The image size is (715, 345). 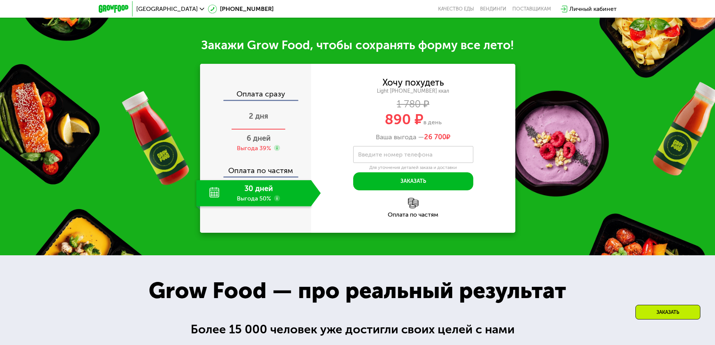 What do you see at coordinates (532, 9) in the screenshot?
I see `div: поставщикам` at bounding box center [532, 9].